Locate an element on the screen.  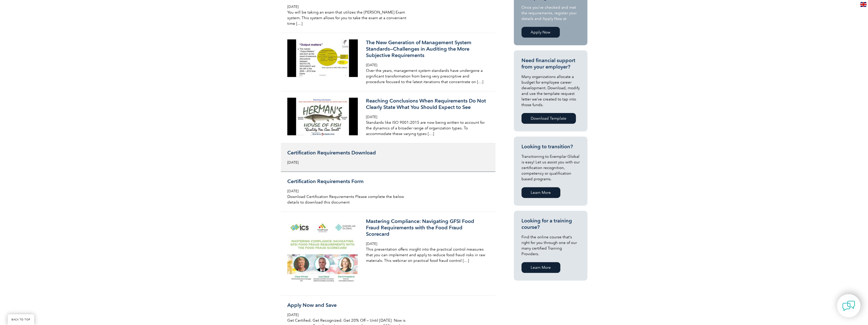
a: Apply Now is located at coordinates (541, 32).